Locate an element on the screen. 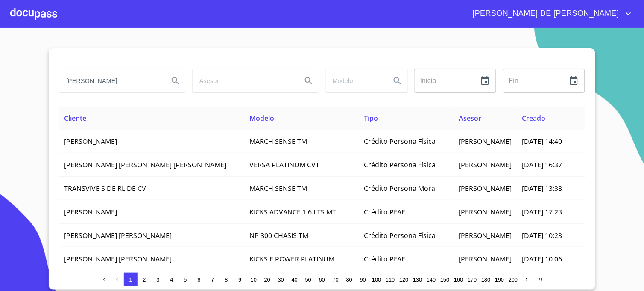 This screenshot has width=644, height=291. button: 200 is located at coordinates (514, 279).